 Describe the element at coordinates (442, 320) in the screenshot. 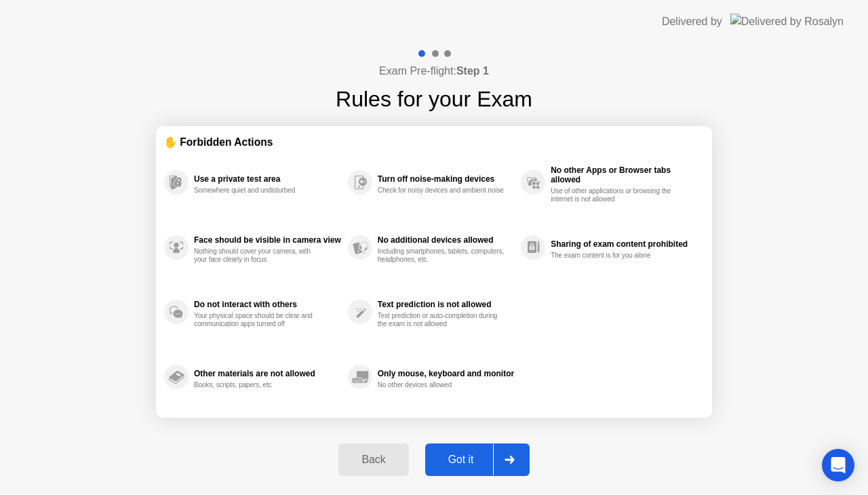

I see `div: Text prediction or auto-completion during the exam is not allowed` at that location.